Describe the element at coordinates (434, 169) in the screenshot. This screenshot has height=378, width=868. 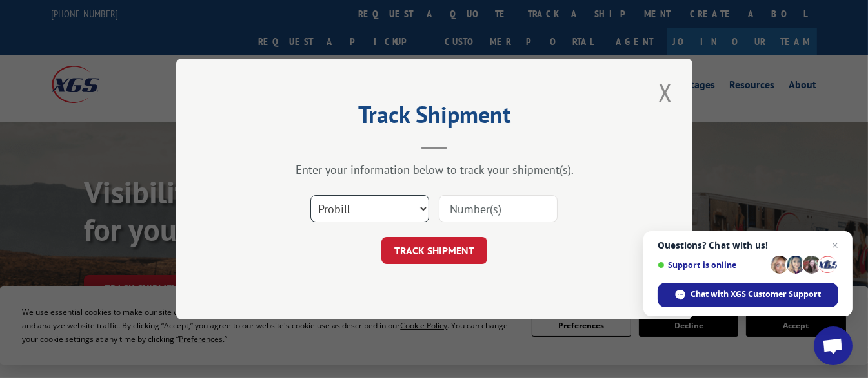
I see `div: Enter your information below to track your shipment(s).` at that location.